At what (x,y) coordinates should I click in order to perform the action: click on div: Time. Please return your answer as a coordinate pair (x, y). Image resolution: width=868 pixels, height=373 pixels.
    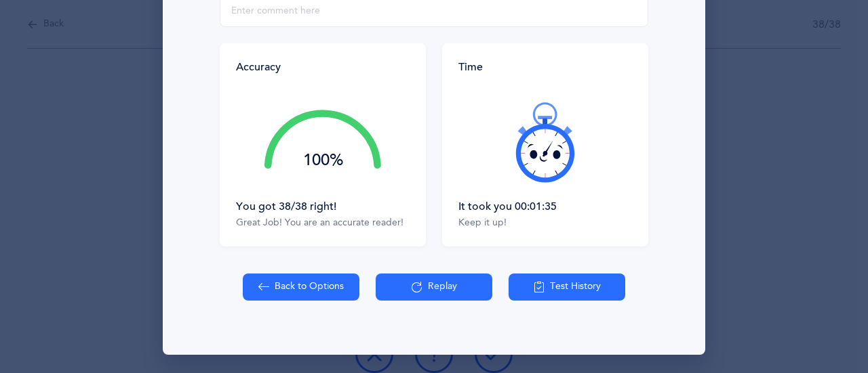
    Looking at the image, I should click on (545, 67).